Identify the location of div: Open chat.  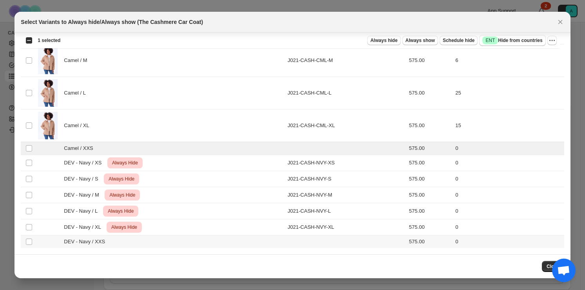
(564, 270).